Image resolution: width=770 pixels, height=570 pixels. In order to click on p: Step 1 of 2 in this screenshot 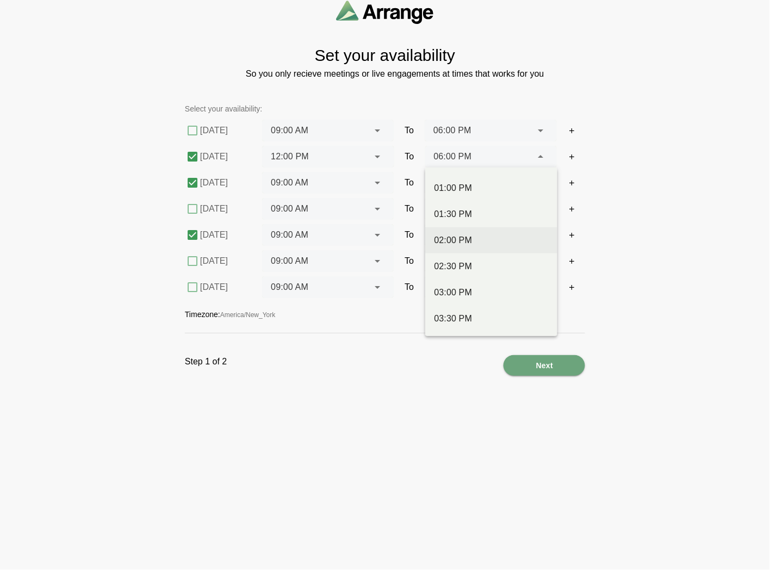, I will do `click(206, 366)`.